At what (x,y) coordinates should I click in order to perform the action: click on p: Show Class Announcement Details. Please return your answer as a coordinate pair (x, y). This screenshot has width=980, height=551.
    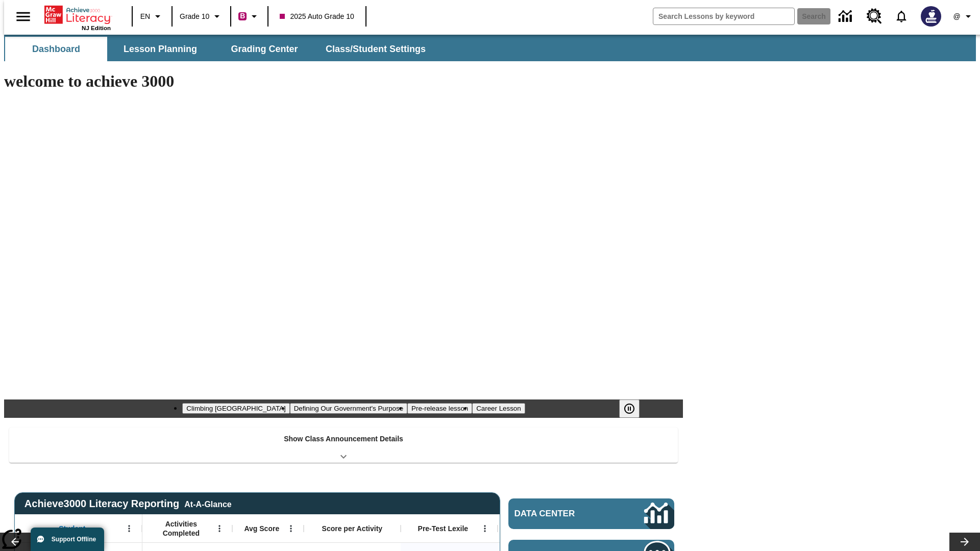
    Looking at the image, I should click on (344, 439).